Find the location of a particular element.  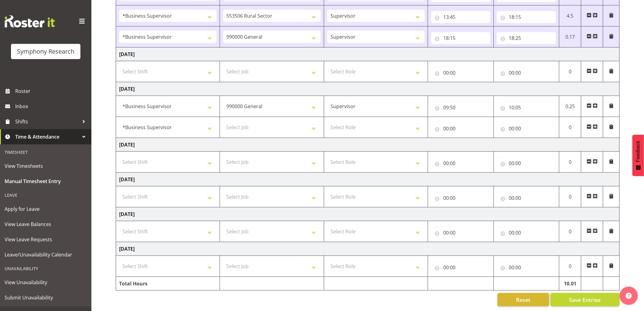

button: Reset is located at coordinates (523, 299).